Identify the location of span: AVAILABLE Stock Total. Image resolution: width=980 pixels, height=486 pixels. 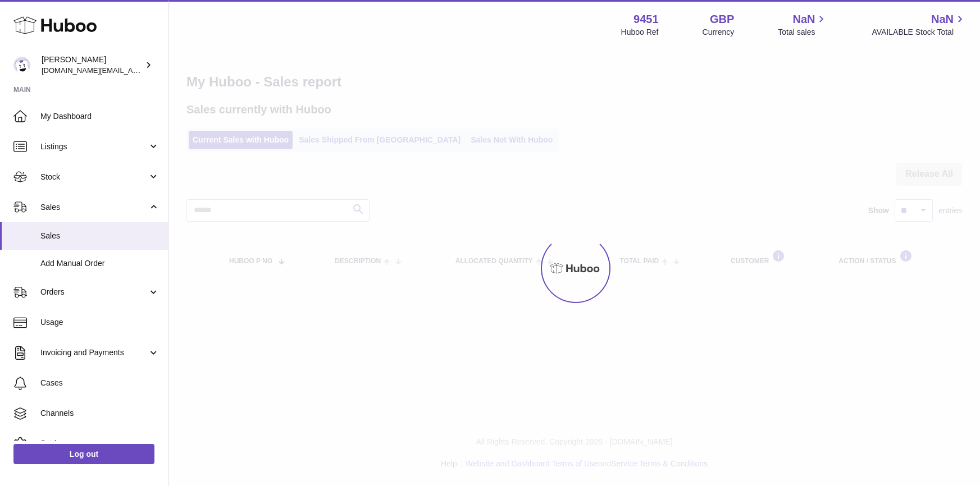
(919, 32).